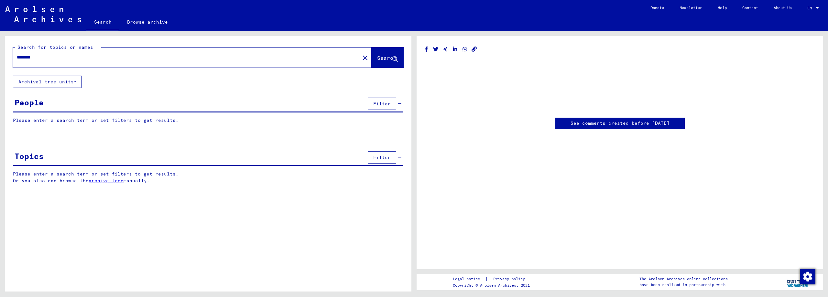  What do you see at coordinates (436, 49) in the screenshot?
I see `button: Share on Twitter` at bounding box center [436, 49].